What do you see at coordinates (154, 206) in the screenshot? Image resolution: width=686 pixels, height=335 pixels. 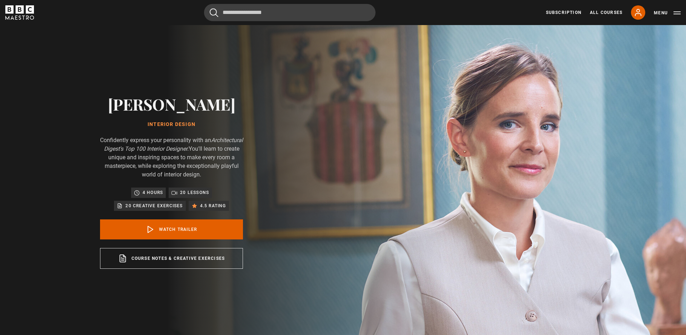 I see `p: 20 creative exercises` at bounding box center [154, 206].